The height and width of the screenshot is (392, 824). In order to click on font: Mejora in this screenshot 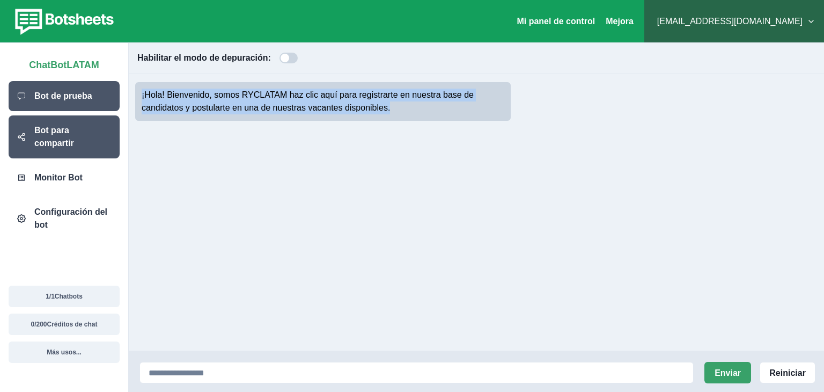, I will do `click(620, 21)`.